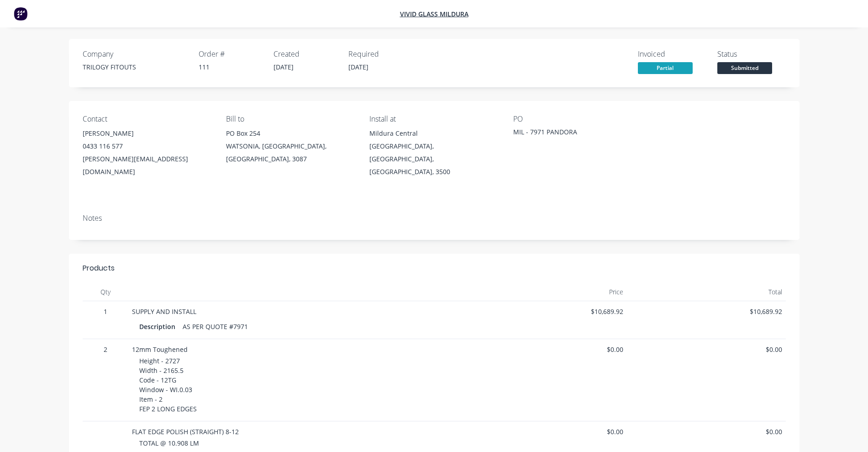  What do you see at coordinates (751, 54) in the screenshot?
I see `div: Status` at bounding box center [751, 54].